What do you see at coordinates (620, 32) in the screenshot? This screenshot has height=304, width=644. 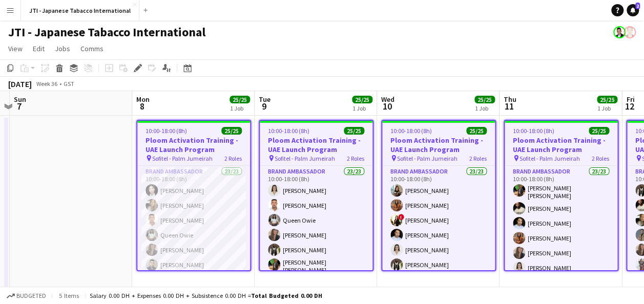 I see `app-user-avatar: munjaal choksi` at bounding box center [620, 32].